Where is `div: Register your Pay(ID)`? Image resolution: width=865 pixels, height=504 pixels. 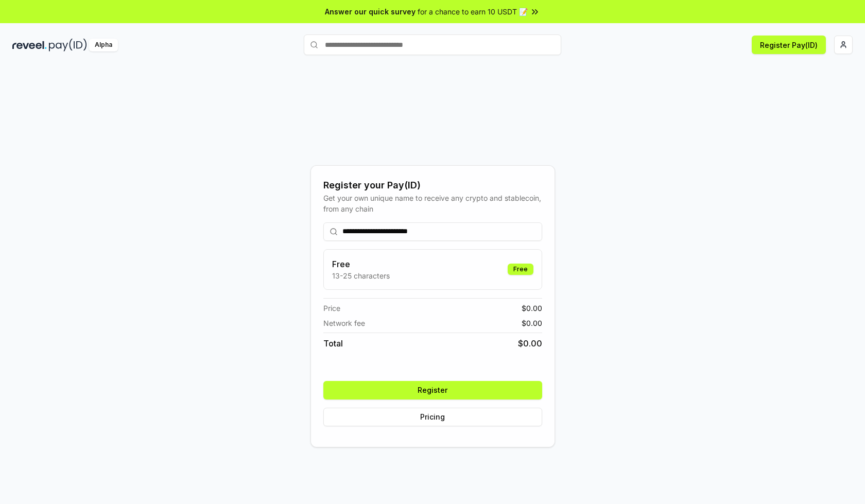 div: Register your Pay(ID) is located at coordinates (433, 186).